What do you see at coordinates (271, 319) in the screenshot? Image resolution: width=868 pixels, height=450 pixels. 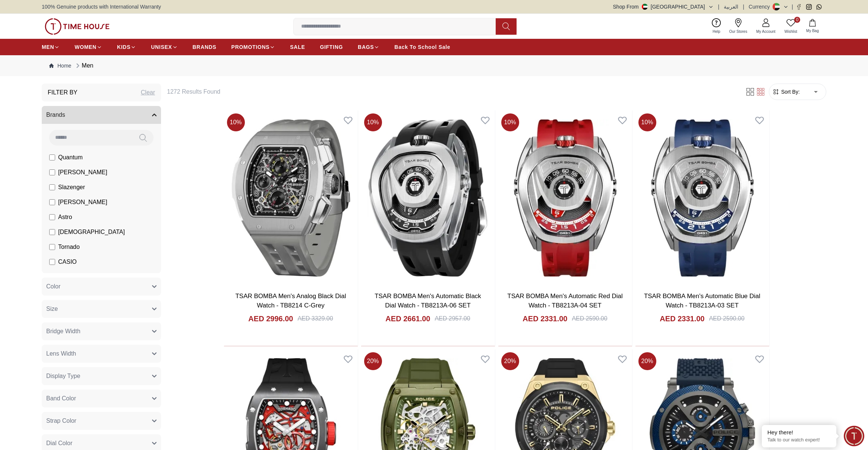 I see `h4: AED 2996.00` at bounding box center [271, 319].